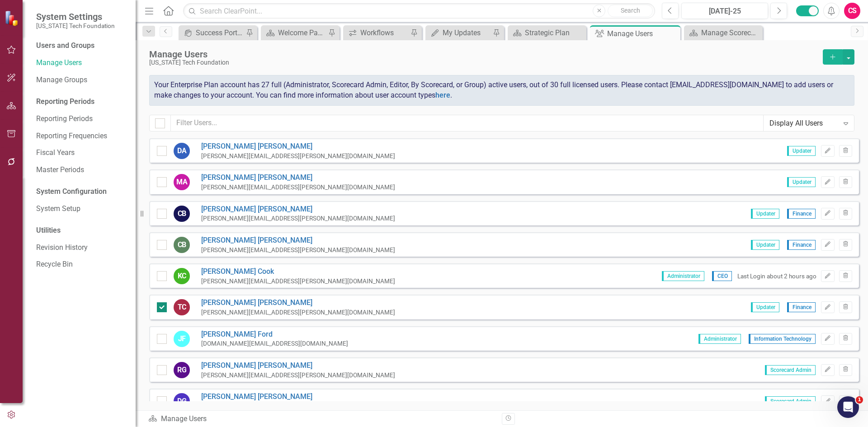  I want to click on a: Recycle Bin, so click(82, 264).